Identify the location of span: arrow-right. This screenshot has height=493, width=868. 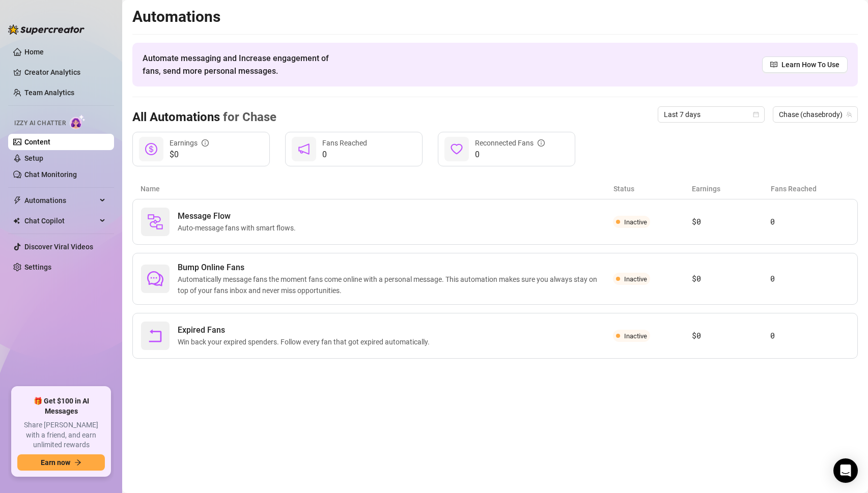
(78, 462).